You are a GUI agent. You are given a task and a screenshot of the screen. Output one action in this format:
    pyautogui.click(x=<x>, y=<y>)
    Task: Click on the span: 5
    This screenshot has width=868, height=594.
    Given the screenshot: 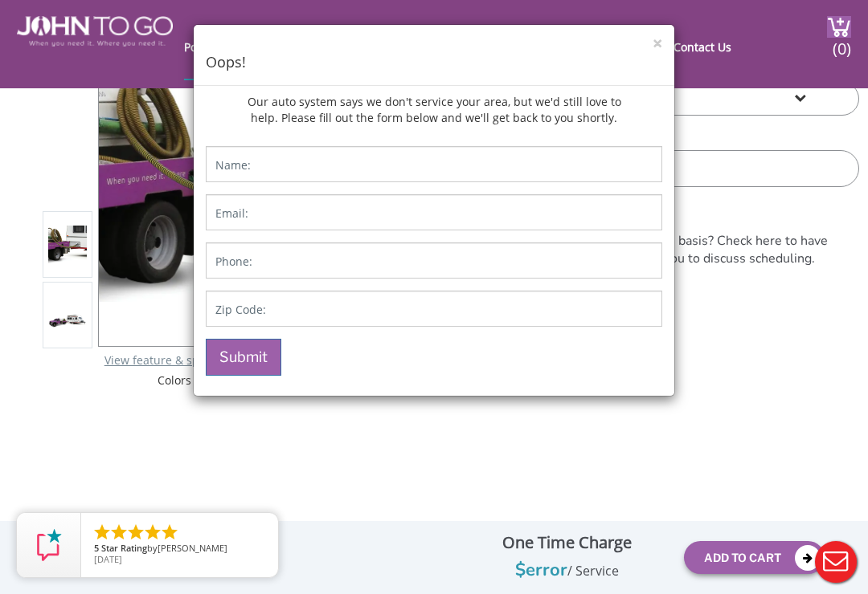 What is the action you would take?
    pyautogui.click(x=96, y=548)
    